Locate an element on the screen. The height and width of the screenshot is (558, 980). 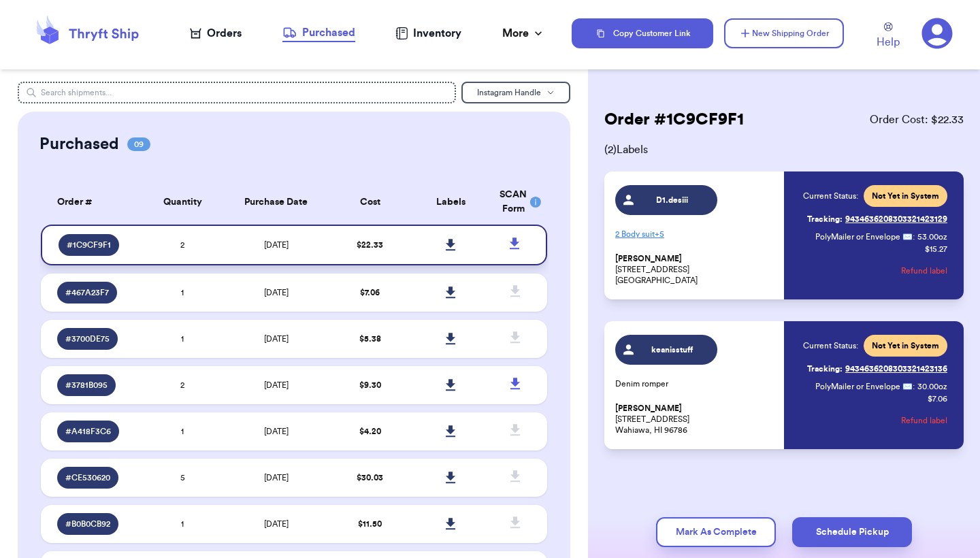
span: $ 9.30 is located at coordinates (371, 385).